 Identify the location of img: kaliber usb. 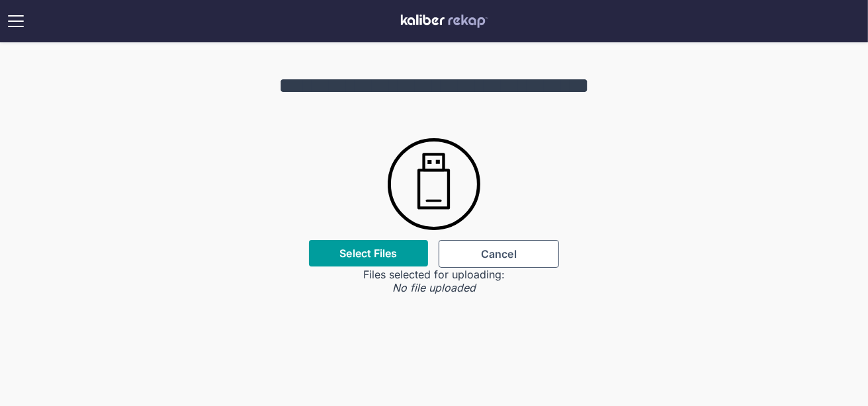
(434, 184).